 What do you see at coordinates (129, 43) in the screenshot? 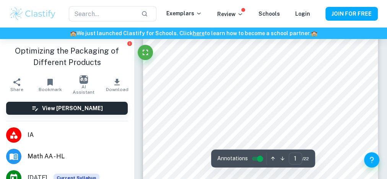
I see `button: Report issue` at bounding box center [129, 43].